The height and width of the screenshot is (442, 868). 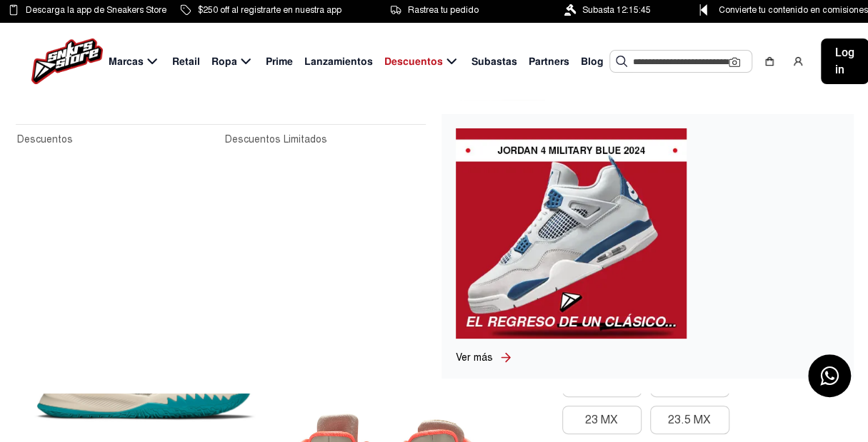 What do you see at coordinates (548, 62) in the screenshot?
I see `span: Partners` at bounding box center [548, 62].